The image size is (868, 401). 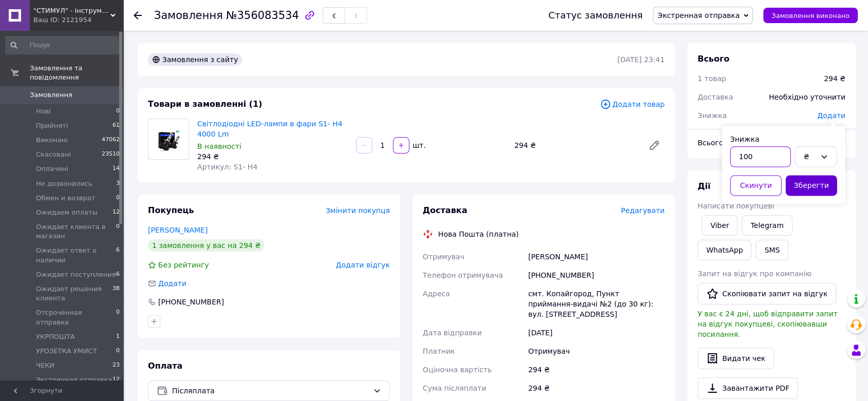 I want to click on a: WhatsApp, so click(x=724, y=250).